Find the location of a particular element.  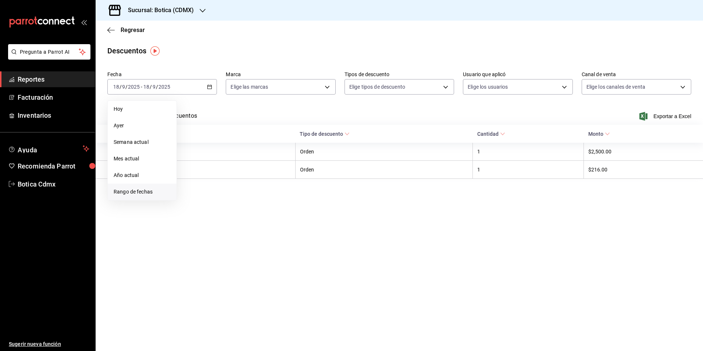

h3: Sucursal: Botica (CDMX) is located at coordinates (158, 10).